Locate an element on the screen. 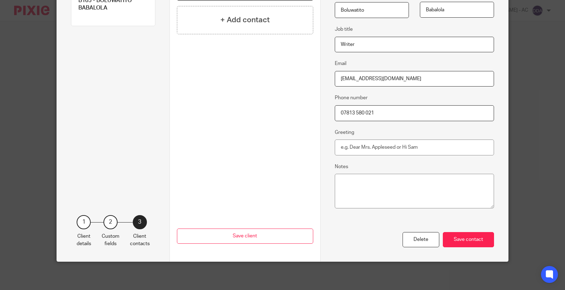  div: Save contact is located at coordinates (468, 240).